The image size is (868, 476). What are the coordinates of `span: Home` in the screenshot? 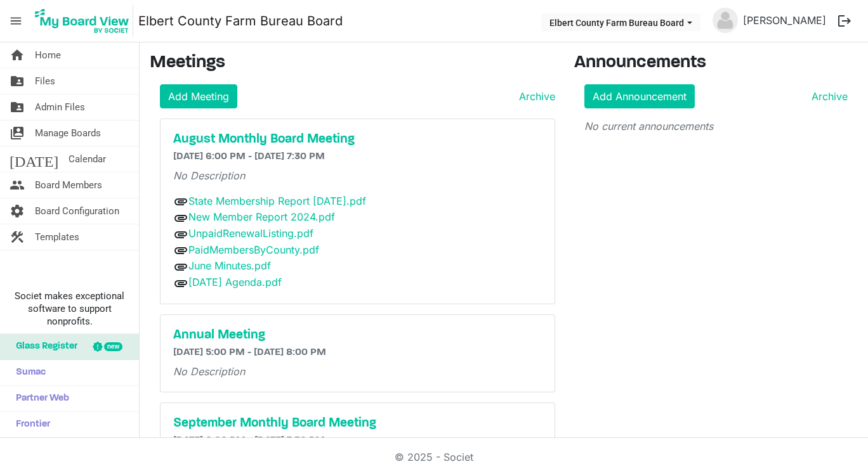 It's located at (47, 55).